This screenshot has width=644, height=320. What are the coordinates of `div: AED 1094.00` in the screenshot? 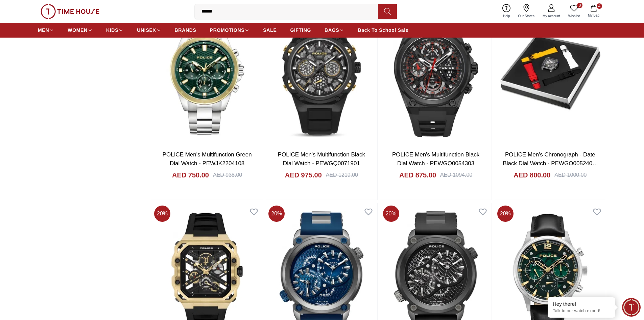 It's located at (456, 175).